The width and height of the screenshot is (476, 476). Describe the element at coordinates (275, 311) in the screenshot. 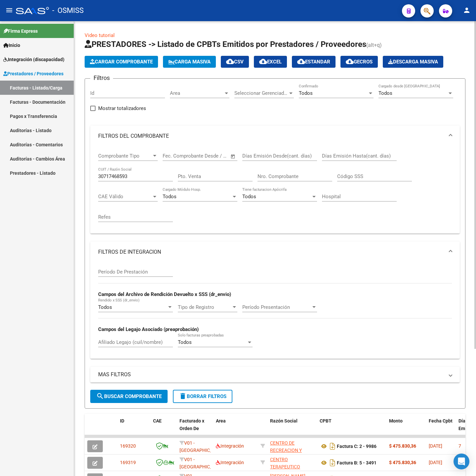

I see `div: FILTROS DE INTEGRACION` at that location.